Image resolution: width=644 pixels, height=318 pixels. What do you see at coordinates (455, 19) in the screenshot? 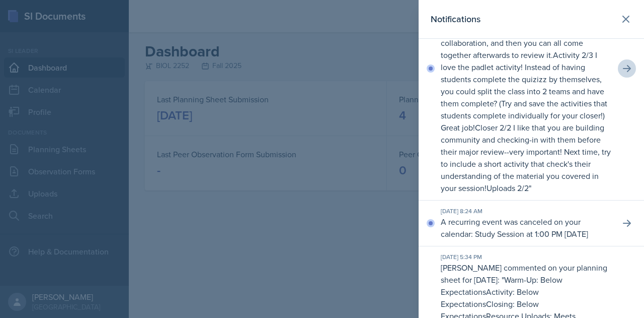
I see `h2: Notifications` at bounding box center [455, 19].